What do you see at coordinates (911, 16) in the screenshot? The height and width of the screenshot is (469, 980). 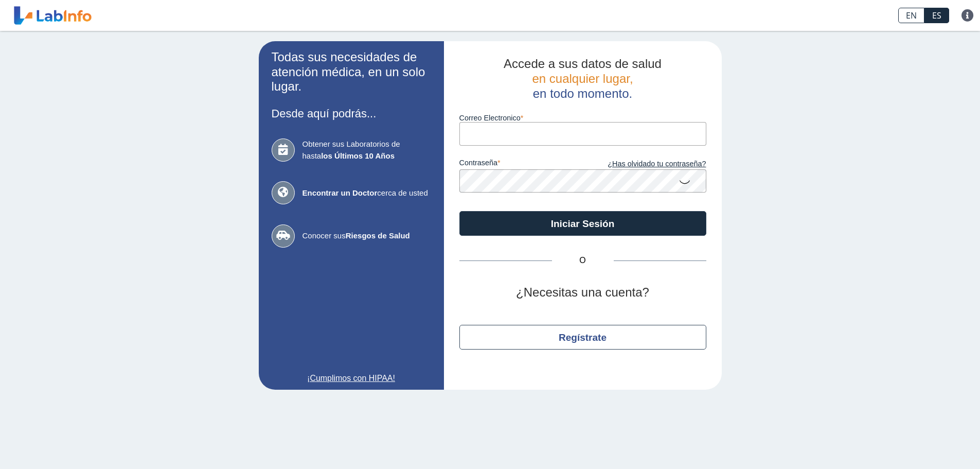 I see `a: EN` at bounding box center [911, 16].